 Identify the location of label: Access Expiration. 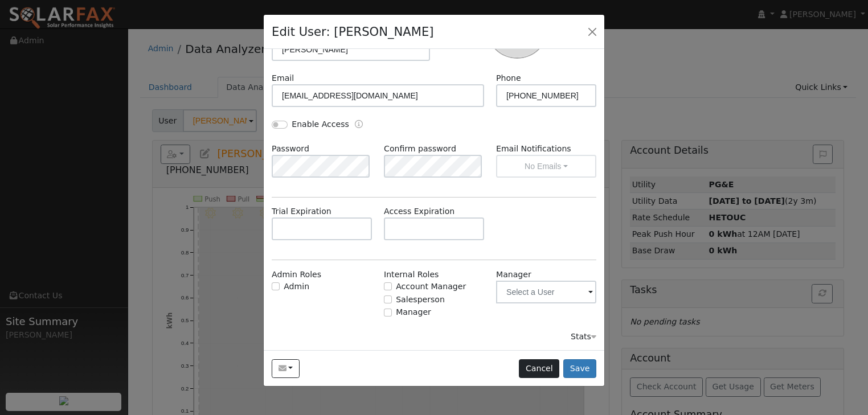
(419, 211).